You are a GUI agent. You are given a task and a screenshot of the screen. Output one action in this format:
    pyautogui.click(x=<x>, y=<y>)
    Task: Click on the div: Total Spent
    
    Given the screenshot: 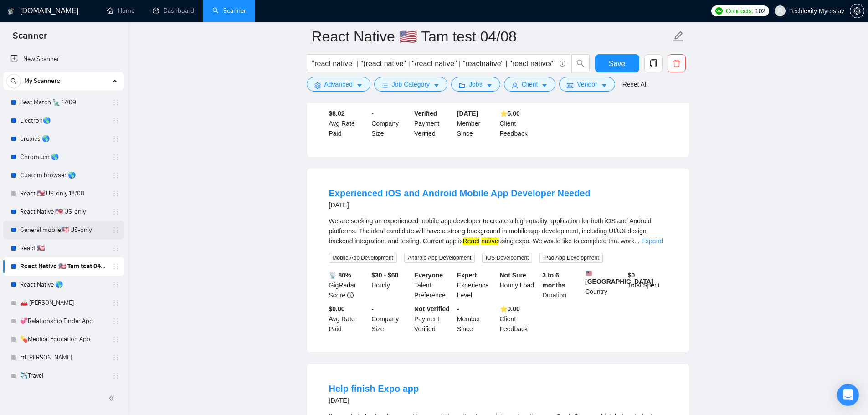 What is the action you would take?
    pyautogui.click(x=647, y=285)
    